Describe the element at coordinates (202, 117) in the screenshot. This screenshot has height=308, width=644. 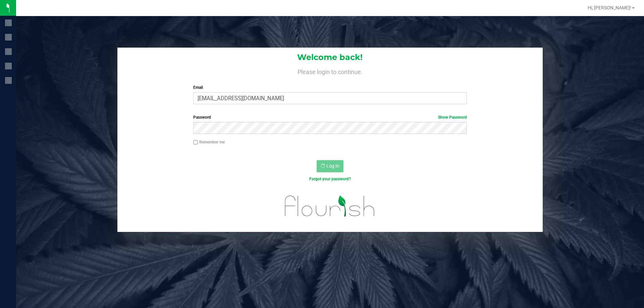
I see `span: Password` at that location.